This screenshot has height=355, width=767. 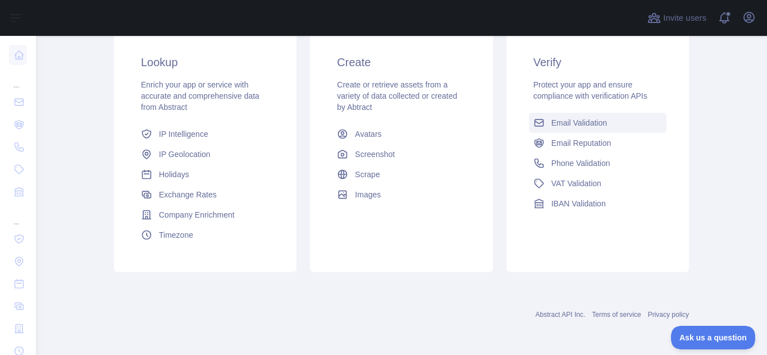 What do you see at coordinates (597, 163) in the screenshot?
I see `a: Phone Validation` at bounding box center [597, 163].